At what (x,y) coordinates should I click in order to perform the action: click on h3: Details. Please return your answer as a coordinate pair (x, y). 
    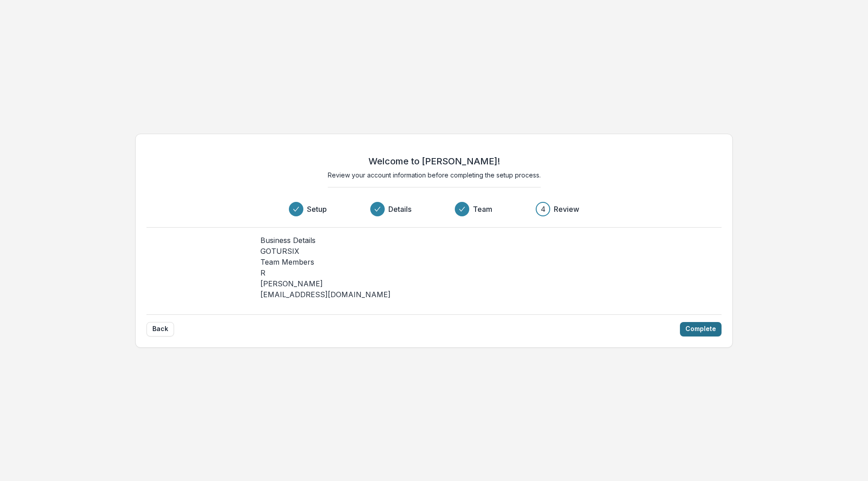
    Looking at the image, I should click on (400, 209).